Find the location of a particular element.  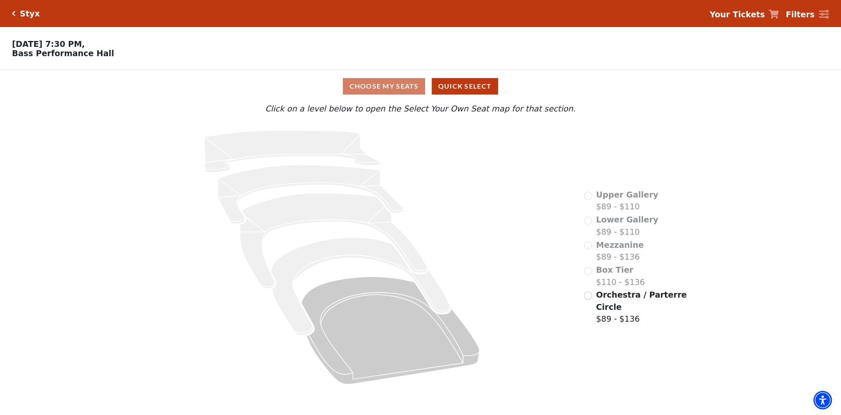

strong: Filters is located at coordinates (800, 14).